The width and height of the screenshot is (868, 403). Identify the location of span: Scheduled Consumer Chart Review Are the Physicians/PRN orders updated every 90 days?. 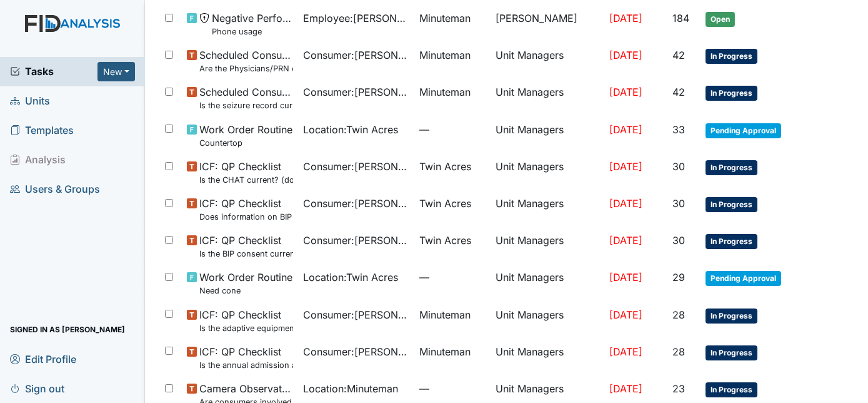
(246, 61).